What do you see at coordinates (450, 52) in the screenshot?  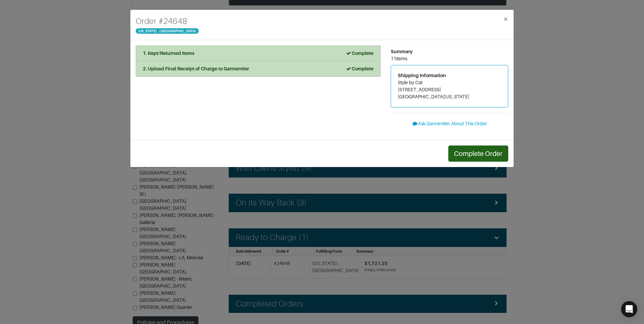 I see `div: Summary` at bounding box center [450, 52].